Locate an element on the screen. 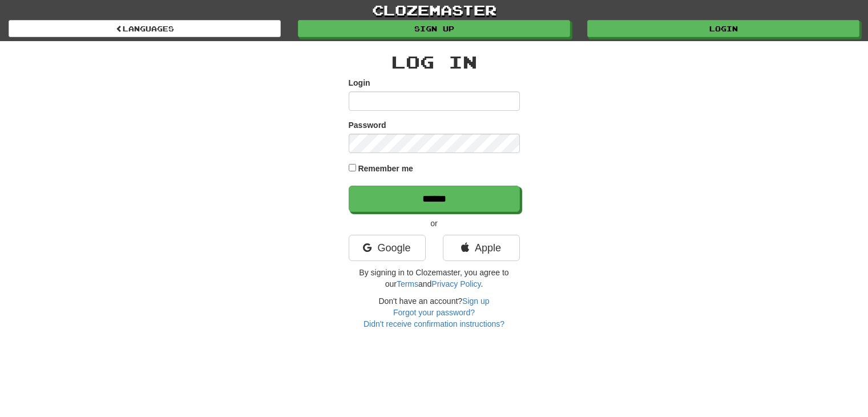  a: Forgot your password? is located at coordinates (434, 313).